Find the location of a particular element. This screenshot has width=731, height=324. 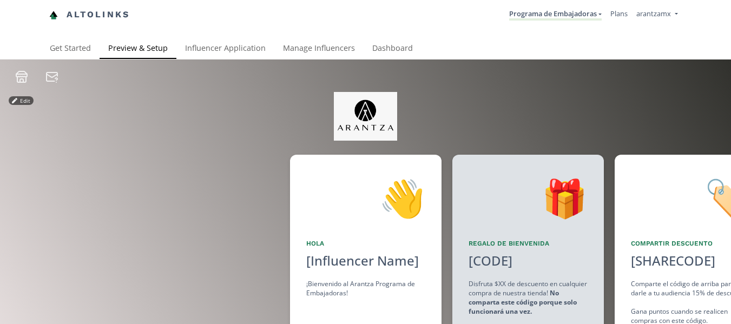

a: Plans is located at coordinates (619, 14).